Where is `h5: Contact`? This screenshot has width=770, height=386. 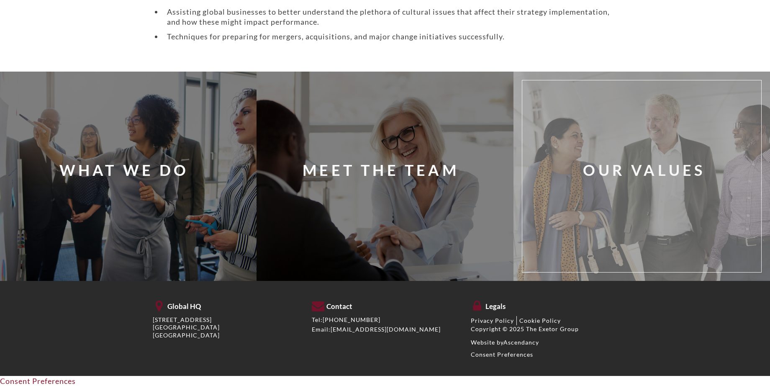
h5: Contact is located at coordinates (385, 304).